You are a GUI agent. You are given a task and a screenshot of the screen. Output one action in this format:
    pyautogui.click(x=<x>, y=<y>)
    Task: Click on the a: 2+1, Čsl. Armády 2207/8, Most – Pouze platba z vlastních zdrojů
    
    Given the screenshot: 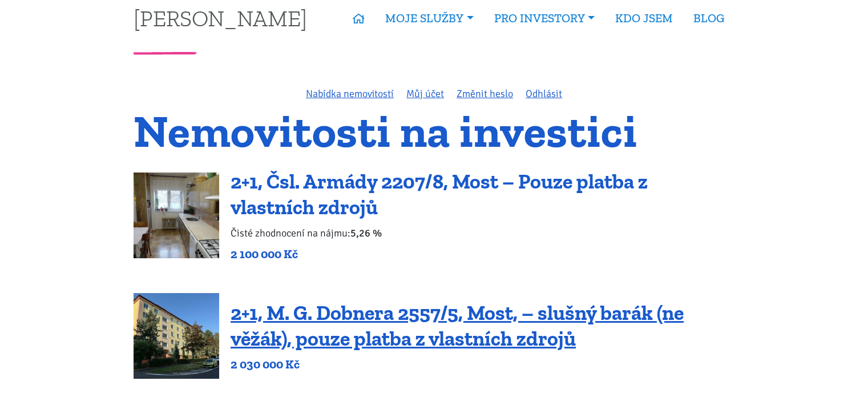 What is the action you would take?
    pyautogui.click(x=439, y=194)
    